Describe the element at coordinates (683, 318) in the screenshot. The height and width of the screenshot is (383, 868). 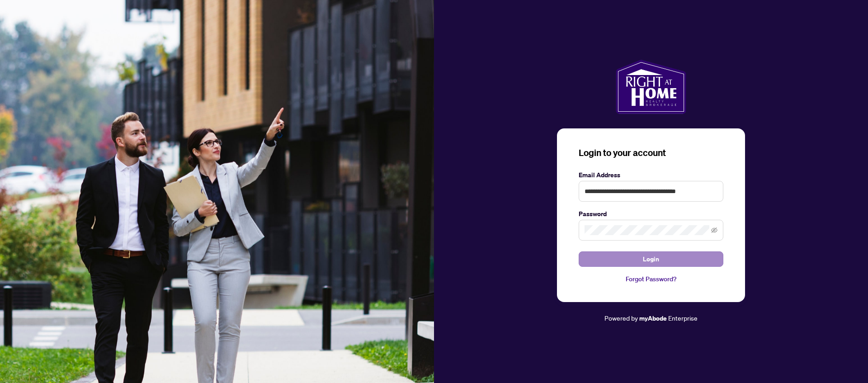
I see `span: Enterprise` at that location.